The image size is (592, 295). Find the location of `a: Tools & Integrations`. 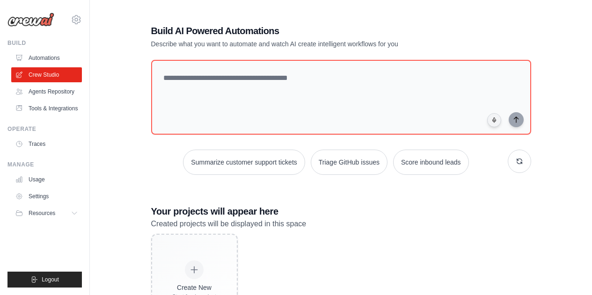

a: Tools & Integrations is located at coordinates (46, 108).